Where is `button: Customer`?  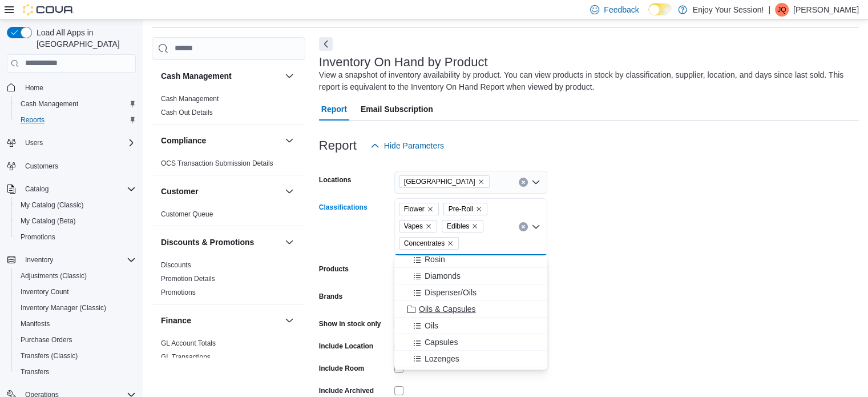
button: Customer is located at coordinates (220, 192).